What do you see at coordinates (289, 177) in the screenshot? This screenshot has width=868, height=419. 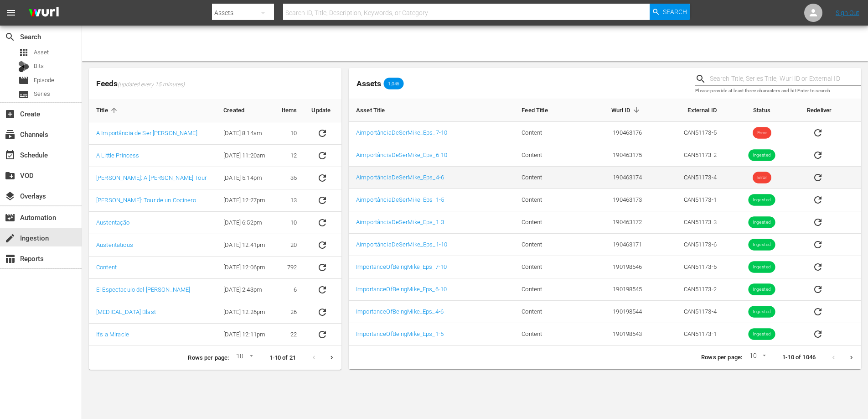 I see `td: 35` at bounding box center [289, 177].